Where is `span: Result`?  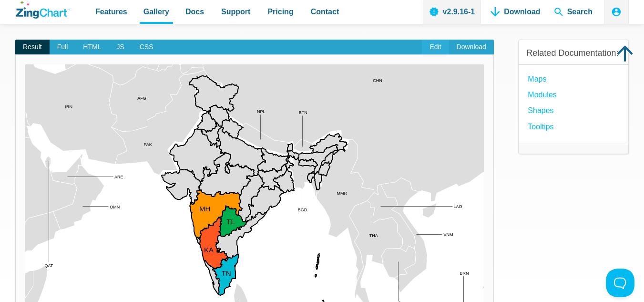
span: Result is located at coordinates (32, 47).